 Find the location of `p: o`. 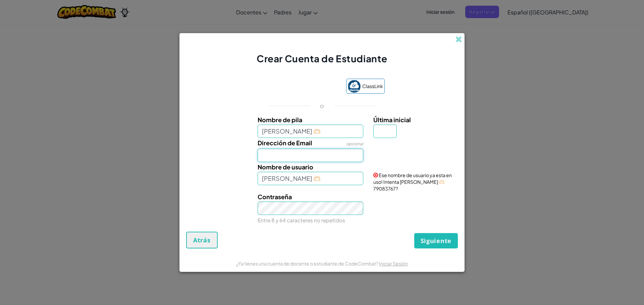

p: o is located at coordinates (322, 106).